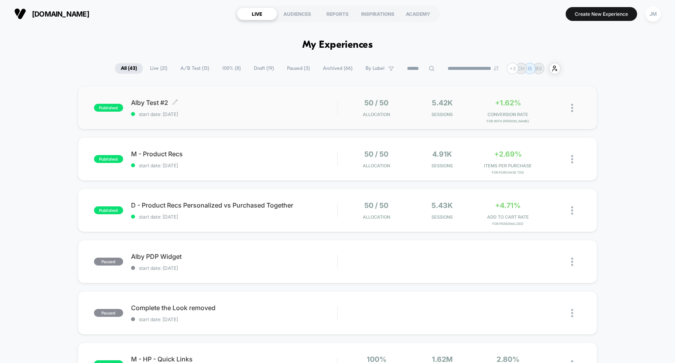  What do you see at coordinates (418, 14) in the screenshot?
I see `div: ACADEMY` at bounding box center [418, 14].